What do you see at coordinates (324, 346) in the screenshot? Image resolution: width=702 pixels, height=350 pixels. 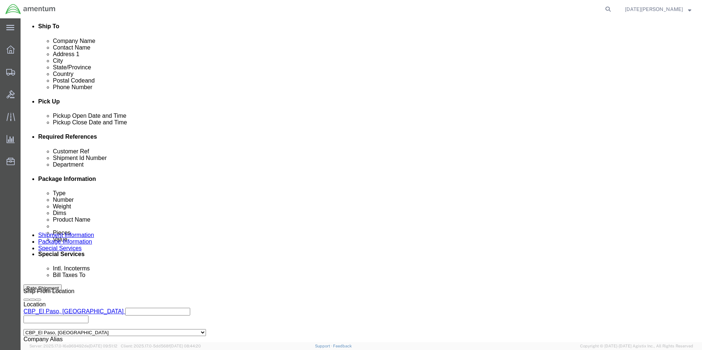 I see `a: Support` at bounding box center [324, 346].